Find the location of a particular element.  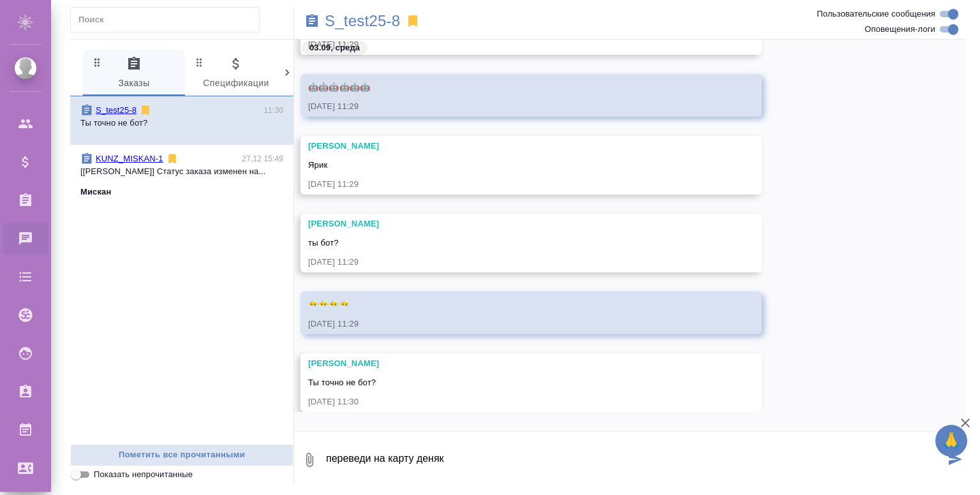

span: Спецификации is located at coordinates (236, 73).